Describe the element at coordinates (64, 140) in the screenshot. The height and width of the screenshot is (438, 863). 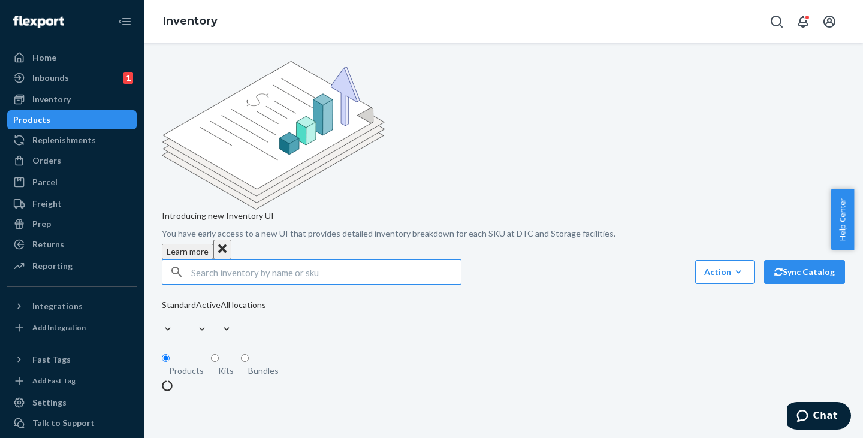
I see `div: Replenishments` at that location.